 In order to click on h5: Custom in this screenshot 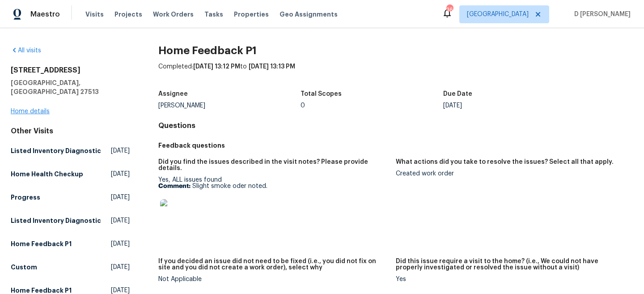, I will do `click(24, 267)`.